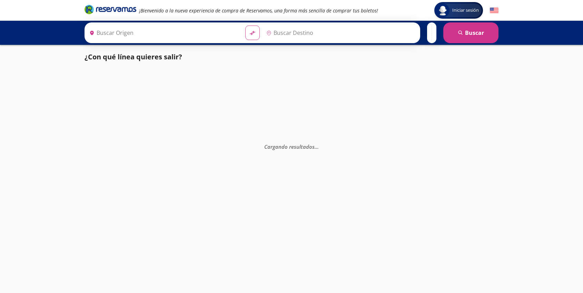 This screenshot has height=293, width=583. I want to click on input: Buscar Origen, so click(163, 33).